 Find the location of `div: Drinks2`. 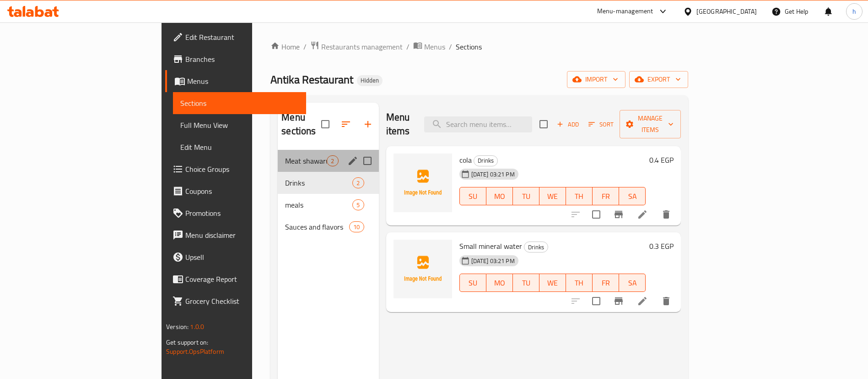

div: Drinks2 is located at coordinates (328, 183).